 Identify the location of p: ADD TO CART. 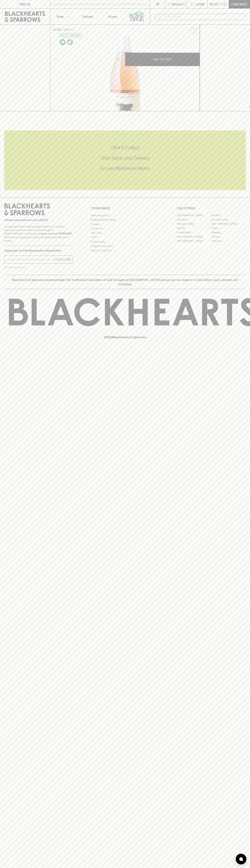
(163, 59).